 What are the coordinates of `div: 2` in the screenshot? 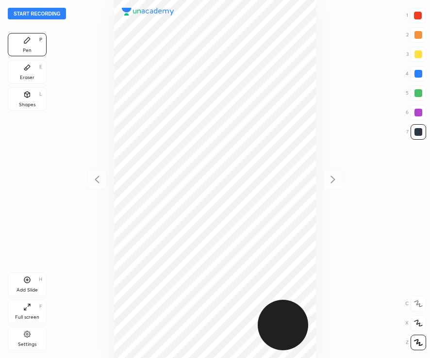 It's located at (416, 35).